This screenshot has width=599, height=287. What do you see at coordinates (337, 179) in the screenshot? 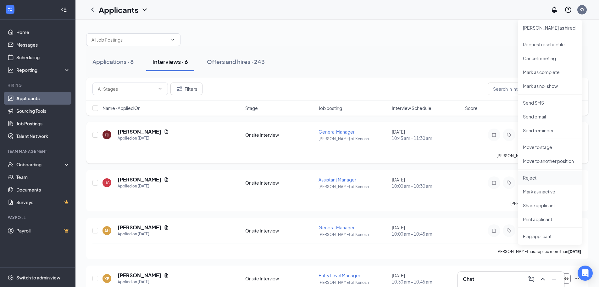
I see `span: Assistant Manager` at bounding box center [337, 179].